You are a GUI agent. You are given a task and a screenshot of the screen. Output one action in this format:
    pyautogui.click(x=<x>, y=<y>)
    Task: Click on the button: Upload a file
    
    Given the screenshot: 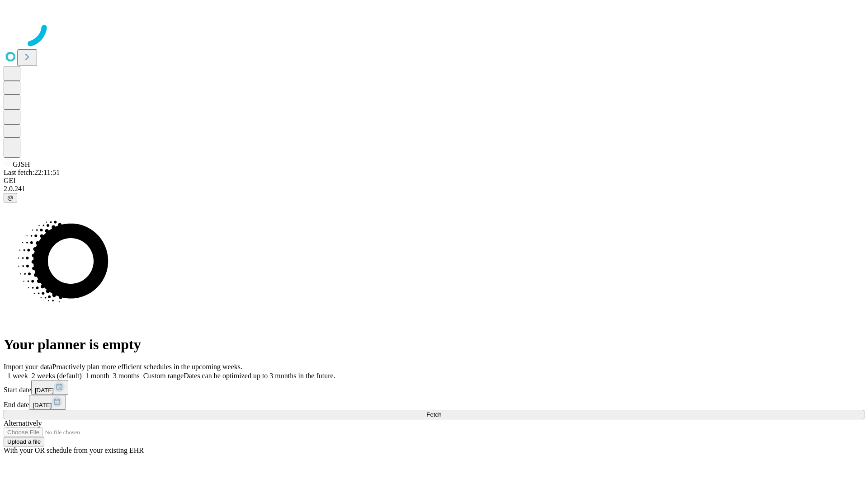 What is the action you would take?
    pyautogui.click(x=24, y=441)
    